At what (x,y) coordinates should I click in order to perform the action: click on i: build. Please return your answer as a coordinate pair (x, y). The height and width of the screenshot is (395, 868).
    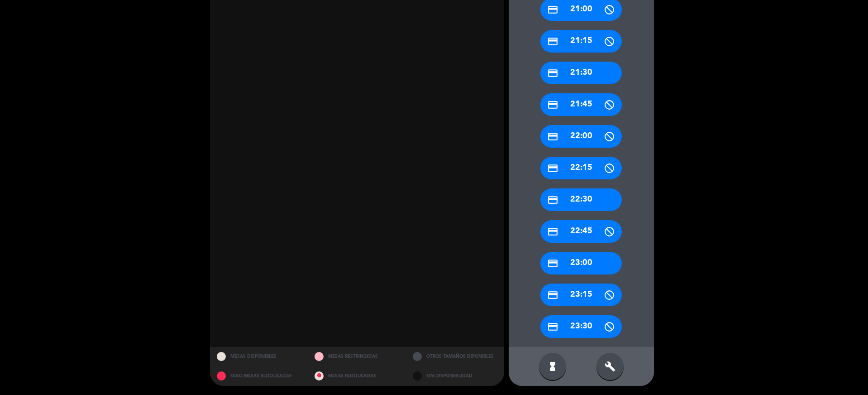
    Looking at the image, I should click on (610, 366).